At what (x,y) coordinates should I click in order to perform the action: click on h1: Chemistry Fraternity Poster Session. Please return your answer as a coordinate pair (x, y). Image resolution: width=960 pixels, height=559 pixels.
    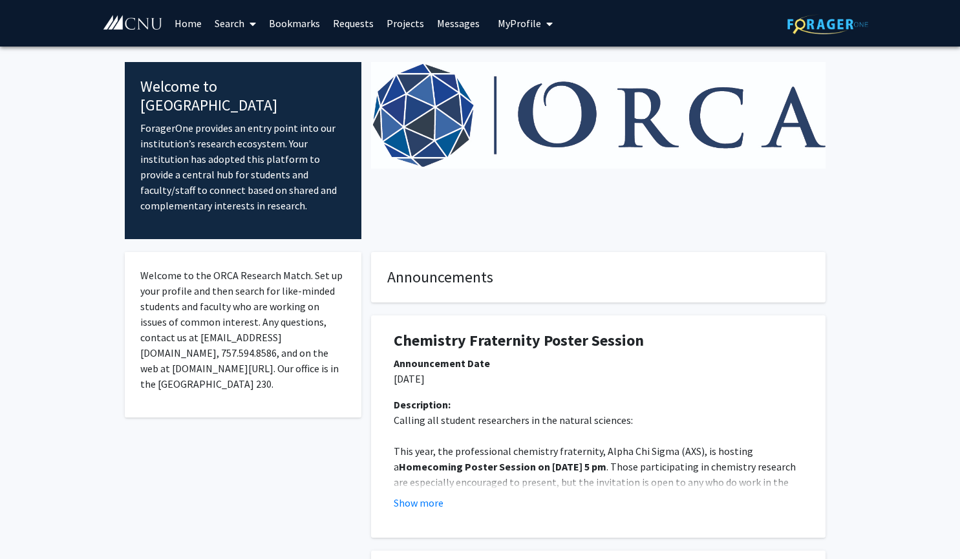
    Looking at the image, I should click on (598, 341).